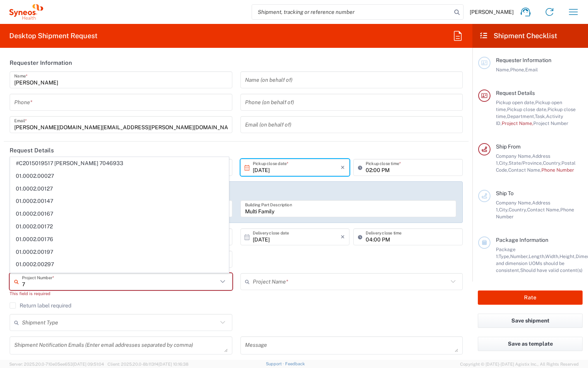  I want to click on span: Phone,, so click(518, 69).